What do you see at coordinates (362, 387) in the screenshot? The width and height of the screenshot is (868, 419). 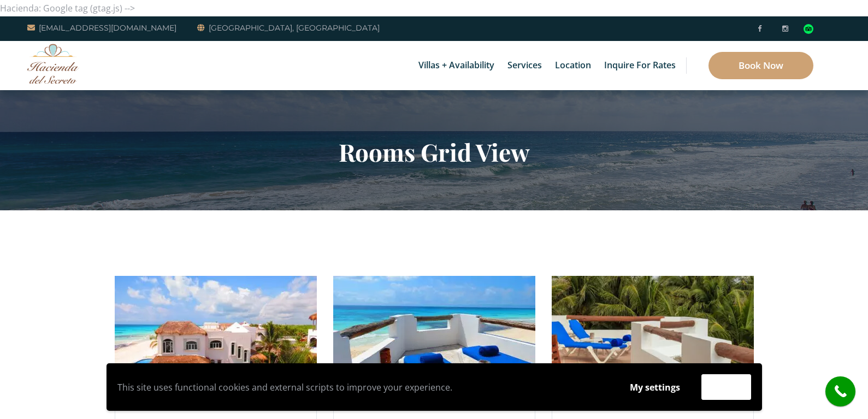 I see `p: This site uses functional cookies and external scripts to improve your experience.` at bounding box center [362, 387].